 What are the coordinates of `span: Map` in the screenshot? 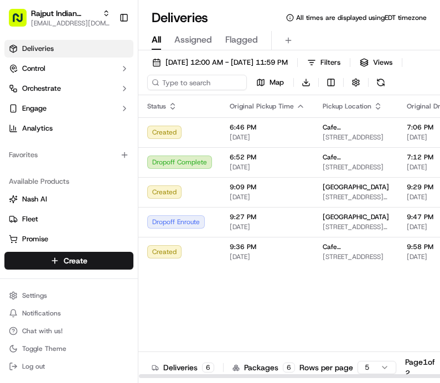 It's located at (277, 82).